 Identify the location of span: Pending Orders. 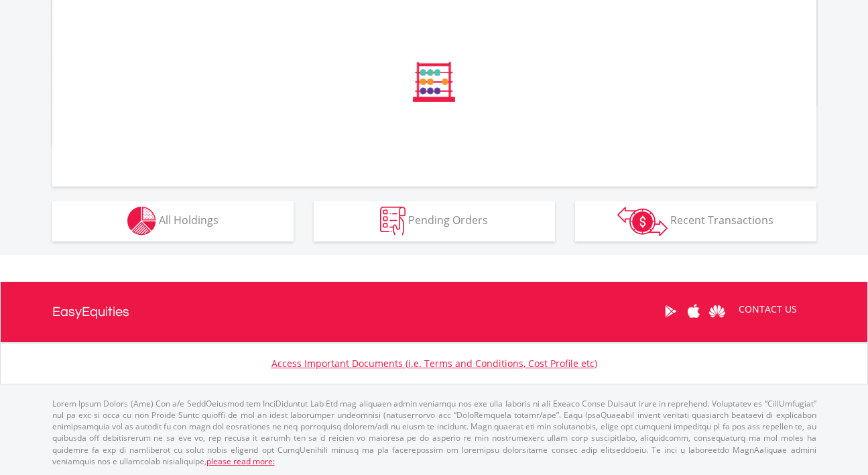
(448, 220).